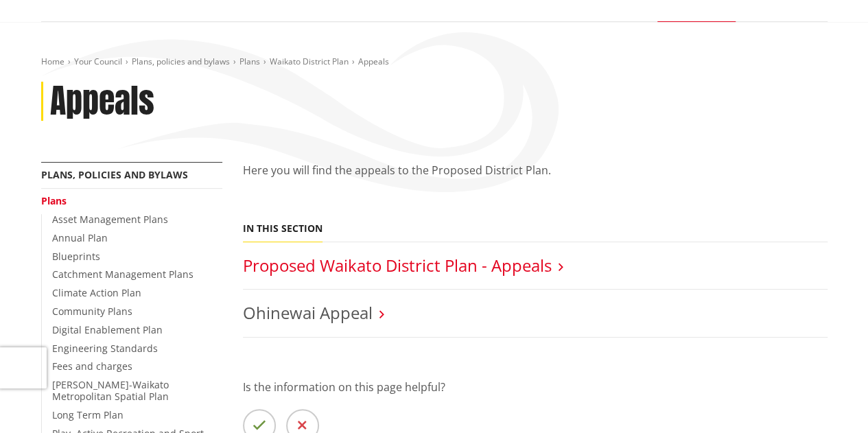 The height and width of the screenshot is (433, 868). Describe the element at coordinates (103, 102) in the screenshot. I see `h1: Appeals` at that location.